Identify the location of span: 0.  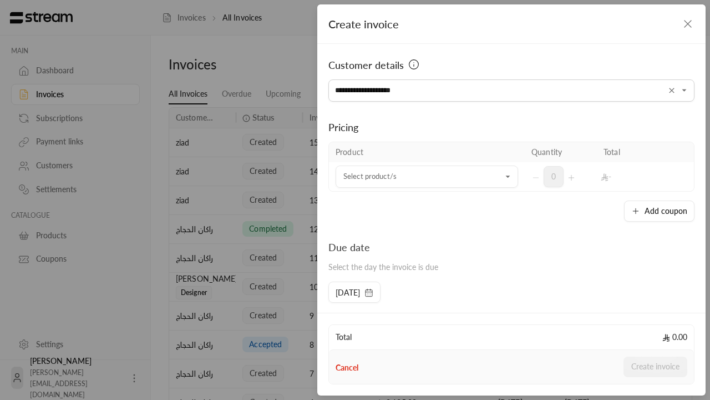
(554, 176).